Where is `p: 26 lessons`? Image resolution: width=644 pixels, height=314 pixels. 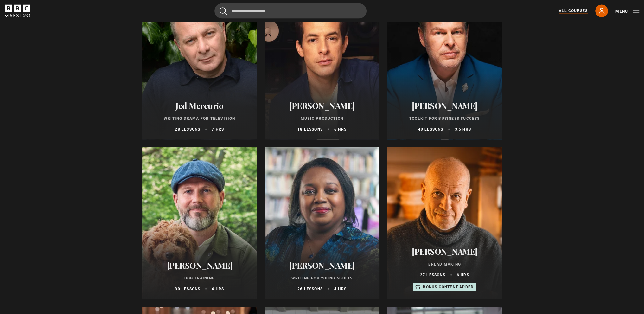 p: 26 lessons is located at coordinates (310, 289).